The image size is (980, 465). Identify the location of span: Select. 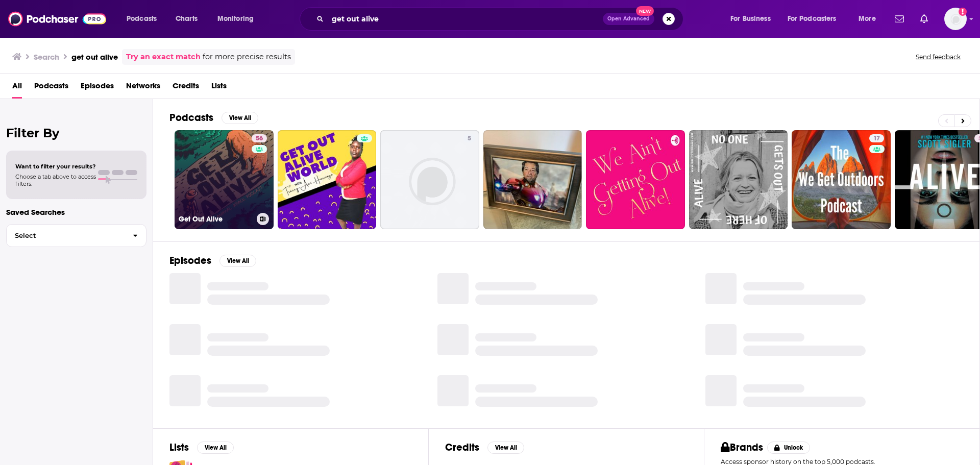
(65, 235).